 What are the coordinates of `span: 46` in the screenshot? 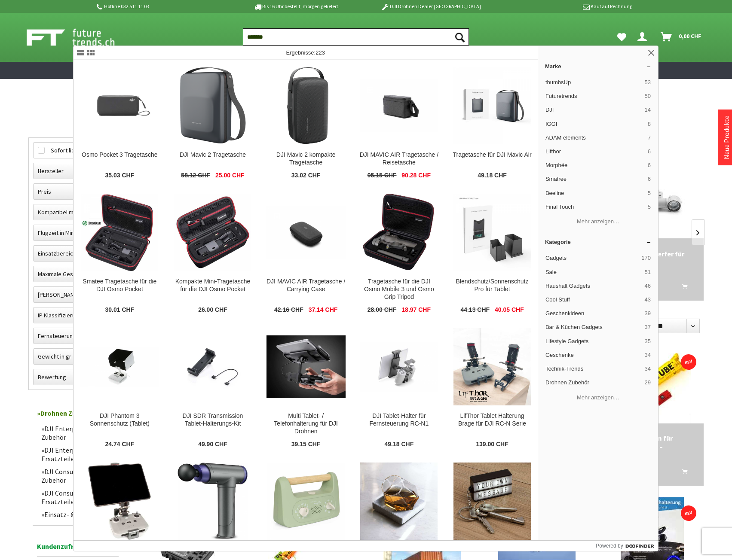 It's located at (648, 286).